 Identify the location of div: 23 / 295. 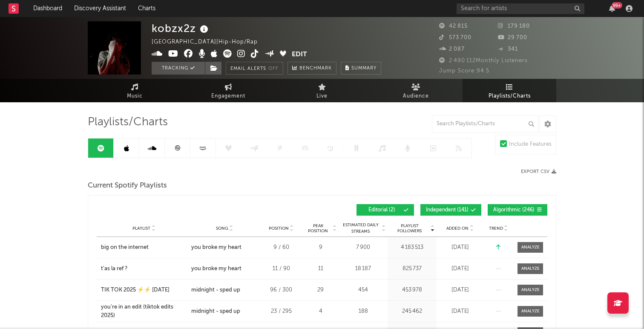
(281, 311).